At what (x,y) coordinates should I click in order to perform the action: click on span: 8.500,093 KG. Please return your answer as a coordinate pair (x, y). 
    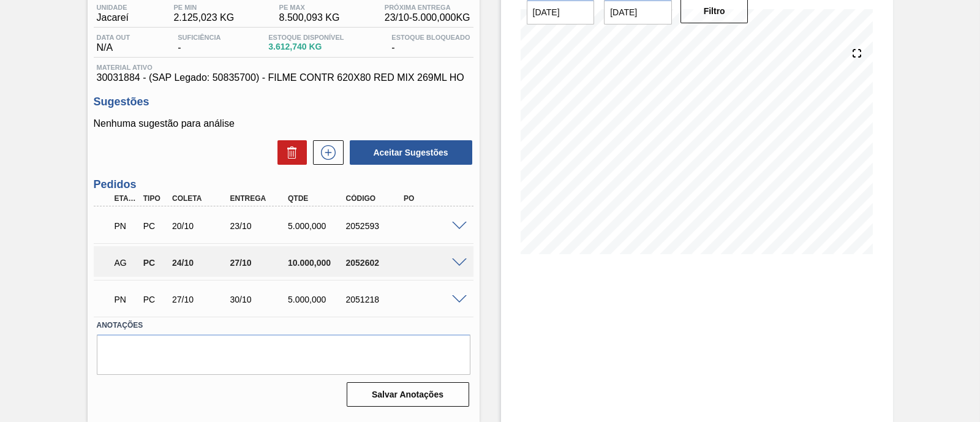
    Looking at the image, I should click on (309, 18).